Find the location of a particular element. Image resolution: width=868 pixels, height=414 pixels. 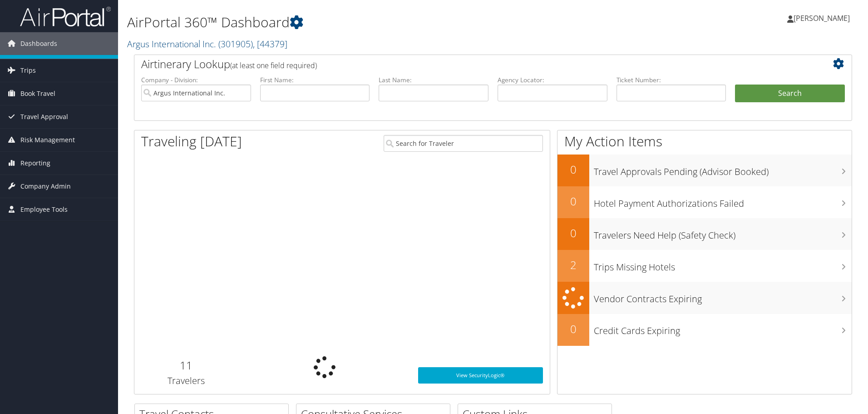

span: Trips is located at coordinates (28, 71).